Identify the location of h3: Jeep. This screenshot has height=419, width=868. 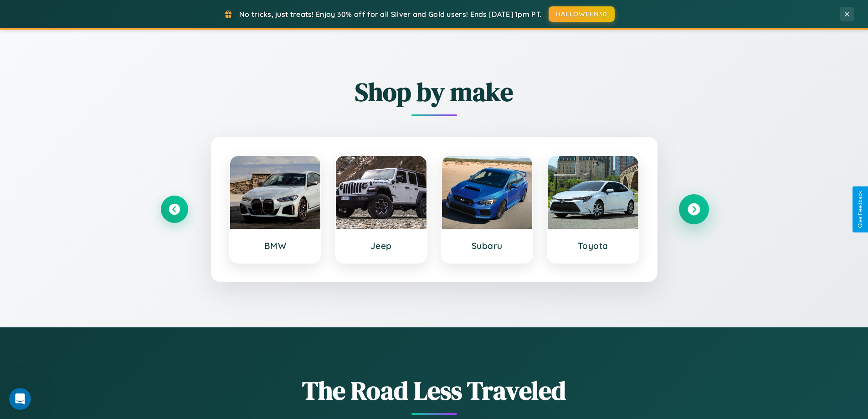
(381, 246).